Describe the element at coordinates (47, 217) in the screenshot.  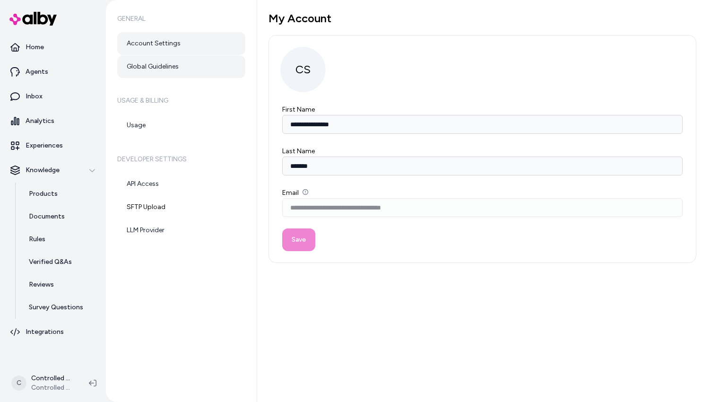
I see `p: Documents` at that location.